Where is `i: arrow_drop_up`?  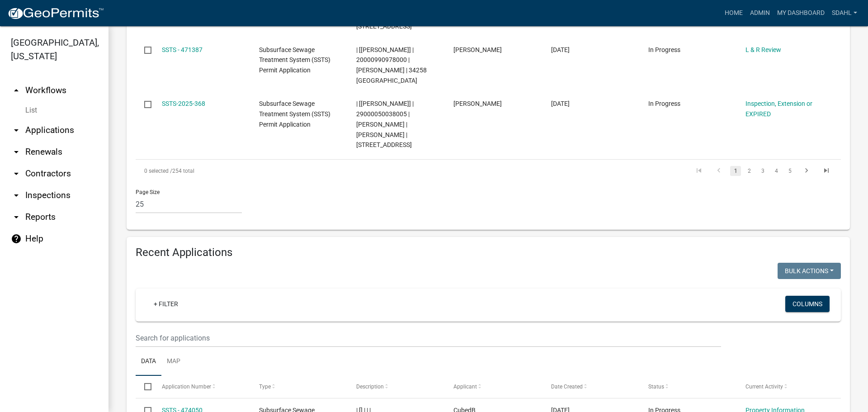
i: arrow_drop_up is located at coordinates (16, 91).